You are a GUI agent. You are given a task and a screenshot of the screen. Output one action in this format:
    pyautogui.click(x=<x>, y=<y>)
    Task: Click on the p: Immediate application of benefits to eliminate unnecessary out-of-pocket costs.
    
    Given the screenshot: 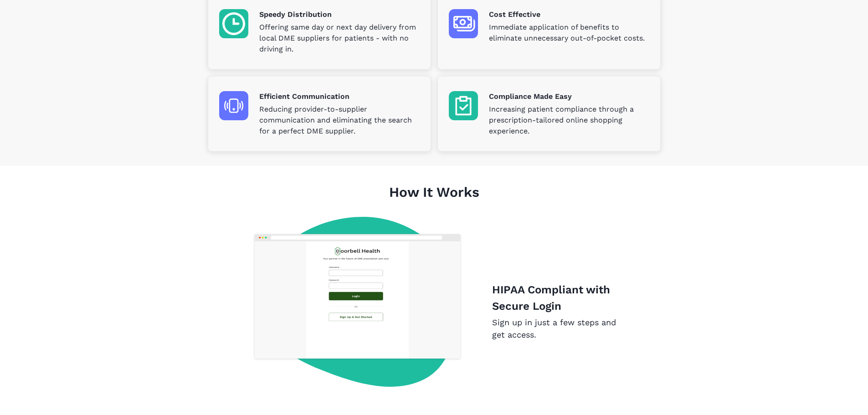 What is the action you would take?
    pyautogui.click(x=569, y=33)
    